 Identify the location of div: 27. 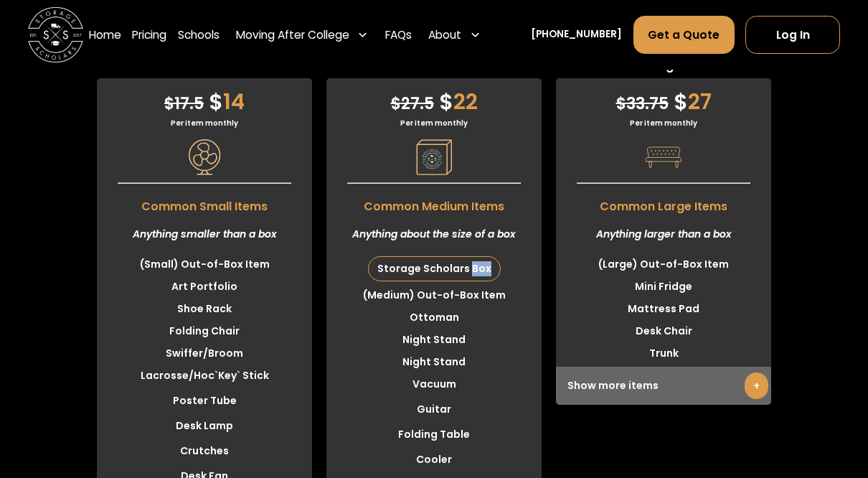
(664, 97).